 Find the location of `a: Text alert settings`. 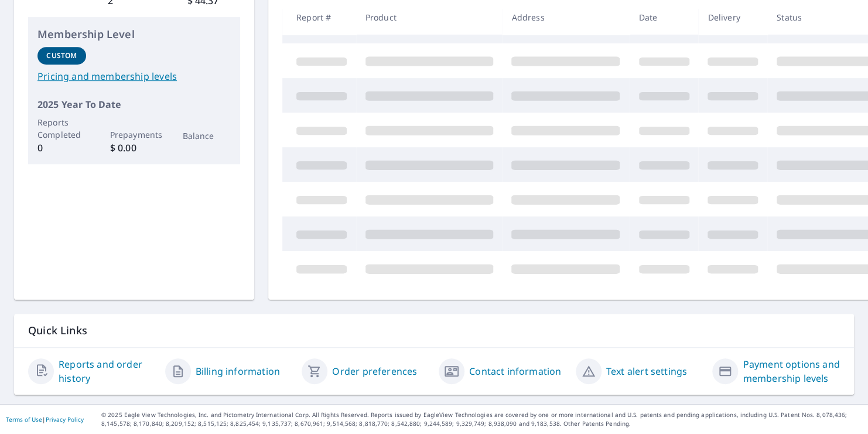

a: Text alert settings is located at coordinates (647, 371).